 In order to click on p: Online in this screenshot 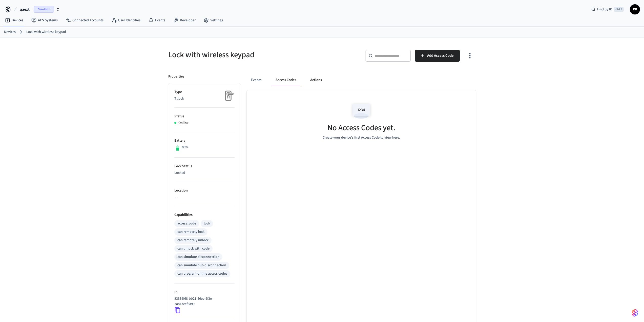, I will do `click(184, 123)`.